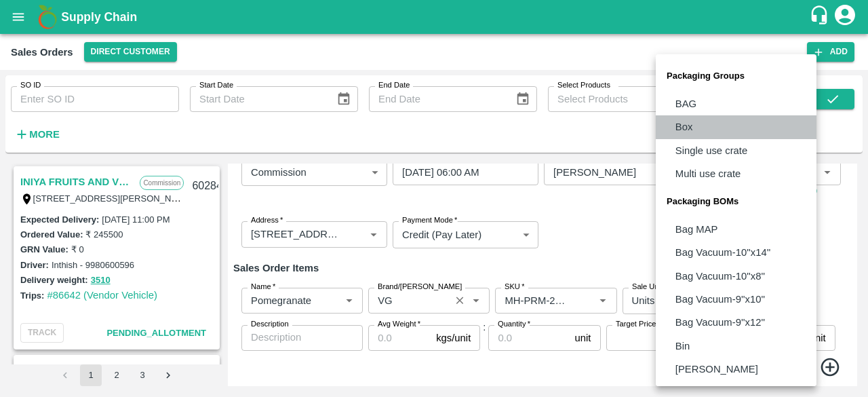  Describe the element at coordinates (736, 201) in the screenshot. I see `li: Packaging BOMs` at that location.